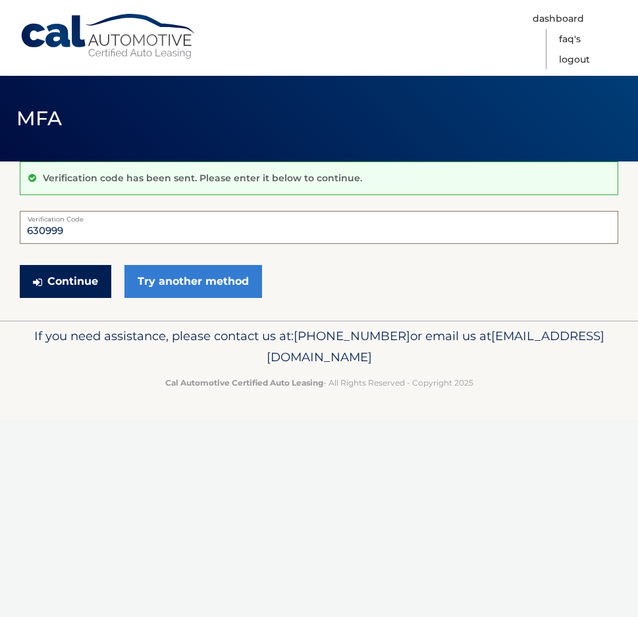 Image resolution: width=638 pixels, height=617 pixels. What do you see at coordinates (65, 281) in the screenshot?
I see `button: Continue` at bounding box center [65, 281].